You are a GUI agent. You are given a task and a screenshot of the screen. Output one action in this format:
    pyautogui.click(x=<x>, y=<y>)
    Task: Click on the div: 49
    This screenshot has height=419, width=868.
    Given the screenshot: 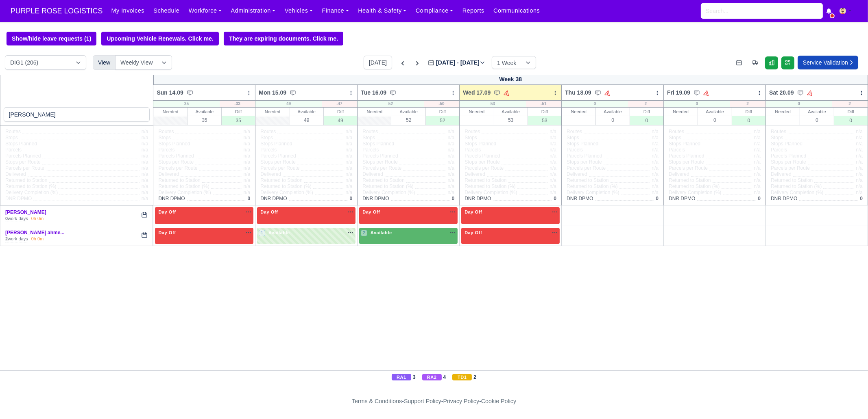 What is the action you would take?
    pyautogui.click(x=289, y=104)
    